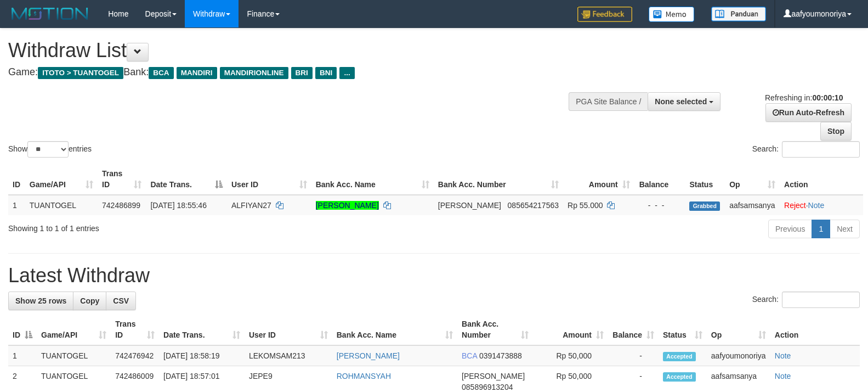 This screenshot has height=392, width=868. Describe the element at coordinates (81, 73) in the screenshot. I see `span: ITOTO > TUANTOGEL` at that location.